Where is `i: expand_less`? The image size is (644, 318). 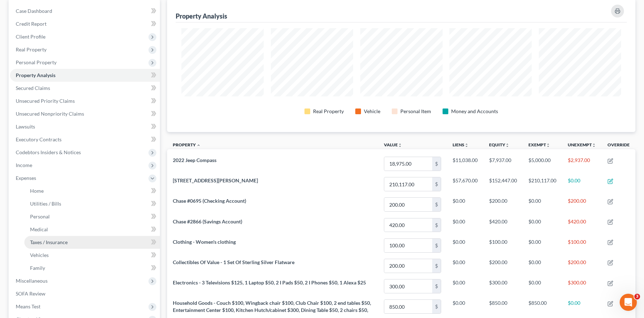
i: expand_less is located at coordinates (198, 145).